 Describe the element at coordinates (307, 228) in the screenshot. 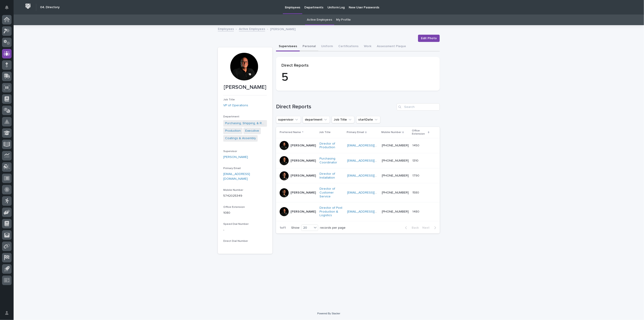

I see `div: 20` at that location.